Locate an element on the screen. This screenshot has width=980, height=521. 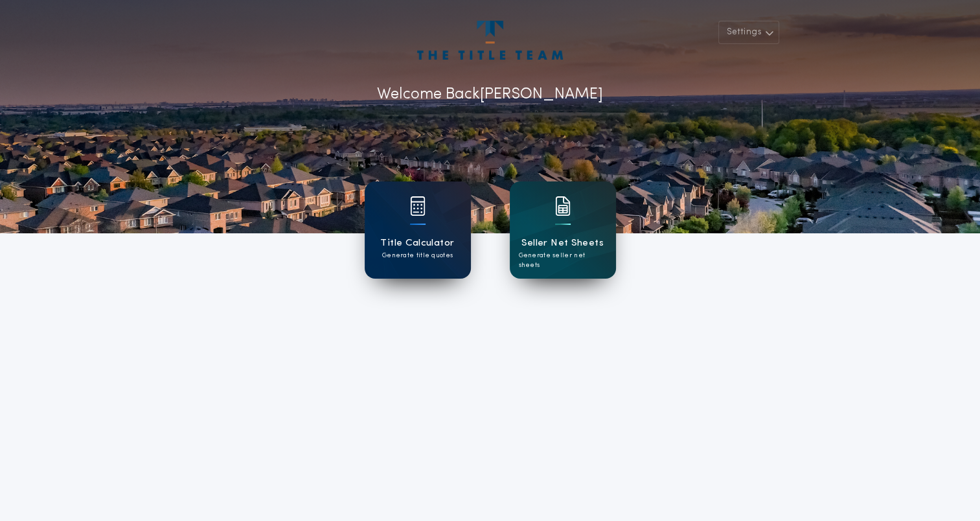
button: Settings is located at coordinates (749, 32).